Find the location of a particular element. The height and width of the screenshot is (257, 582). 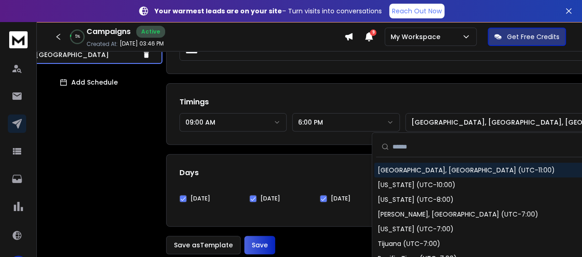

h1: Campaigns is located at coordinates (109, 32).